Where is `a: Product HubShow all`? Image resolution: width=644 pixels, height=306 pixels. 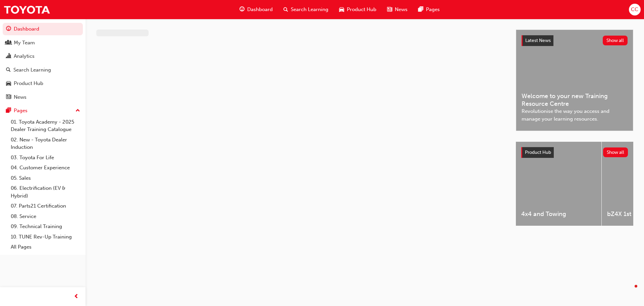
a: Product HubShow all is located at coordinates (574, 152).